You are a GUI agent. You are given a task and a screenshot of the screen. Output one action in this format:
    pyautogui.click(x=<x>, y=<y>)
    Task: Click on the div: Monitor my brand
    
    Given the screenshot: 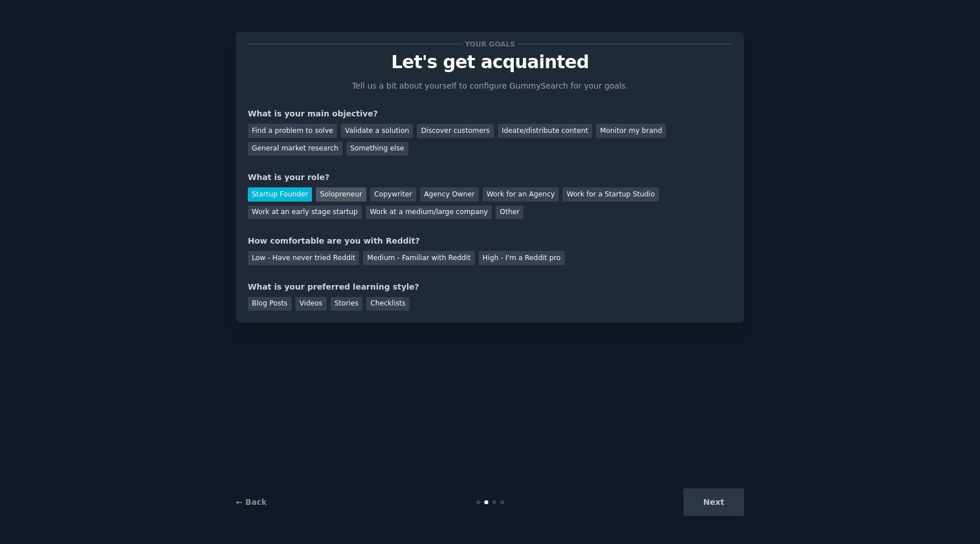 What is the action you would take?
    pyautogui.click(x=630, y=130)
    